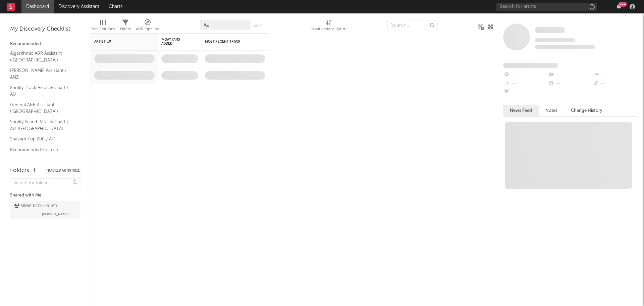 Image resolution: width=644 pixels, height=306 pixels. Describe the element at coordinates (45, 44) in the screenshot. I see `div: Recommended` at that location.